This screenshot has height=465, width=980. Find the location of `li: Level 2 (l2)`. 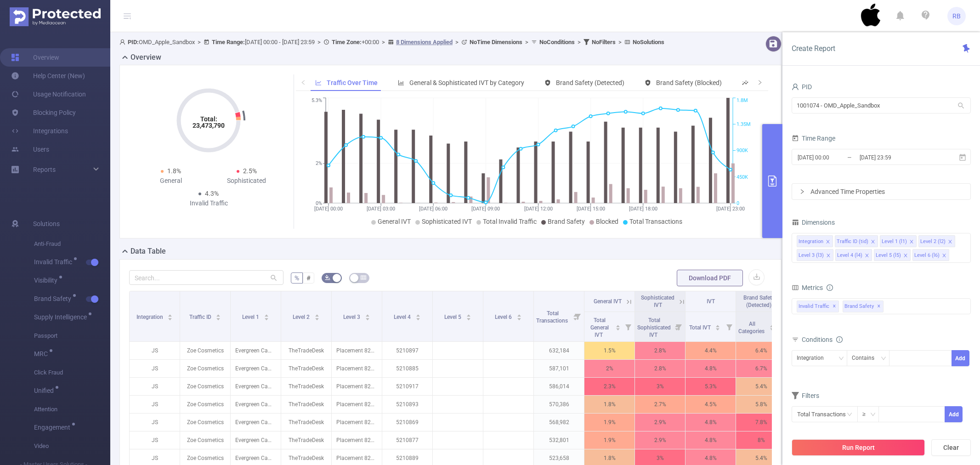

li: Level 2 (l2) is located at coordinates (937, 241).